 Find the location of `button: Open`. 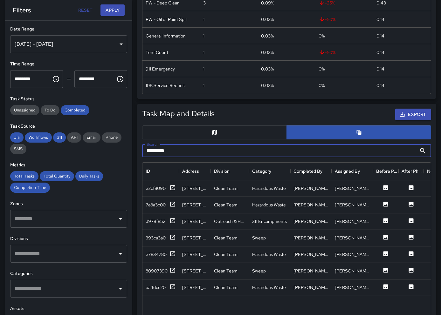

button: Open is located at coordinates (120, 219).